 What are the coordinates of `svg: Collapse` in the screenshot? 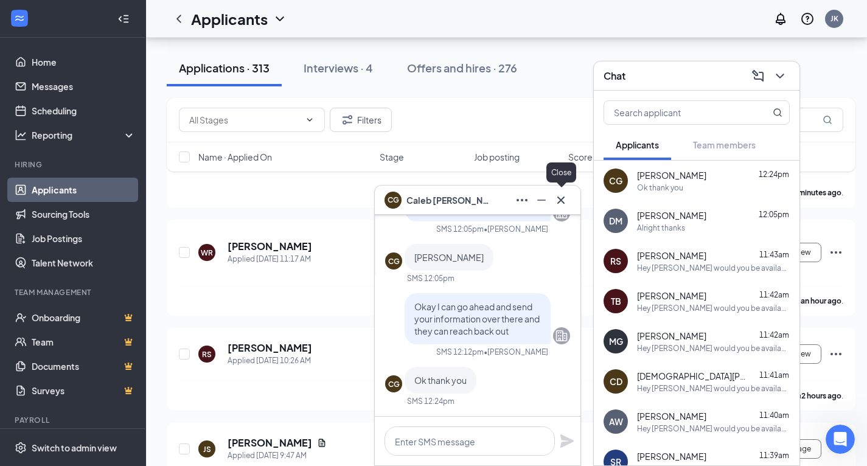 It's located at (124, 19).